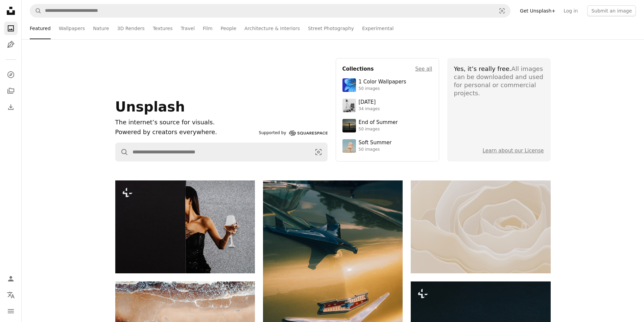 The width and height of the screenshot is (644, 322). I want to click on button: Menu, so click(11, 311).